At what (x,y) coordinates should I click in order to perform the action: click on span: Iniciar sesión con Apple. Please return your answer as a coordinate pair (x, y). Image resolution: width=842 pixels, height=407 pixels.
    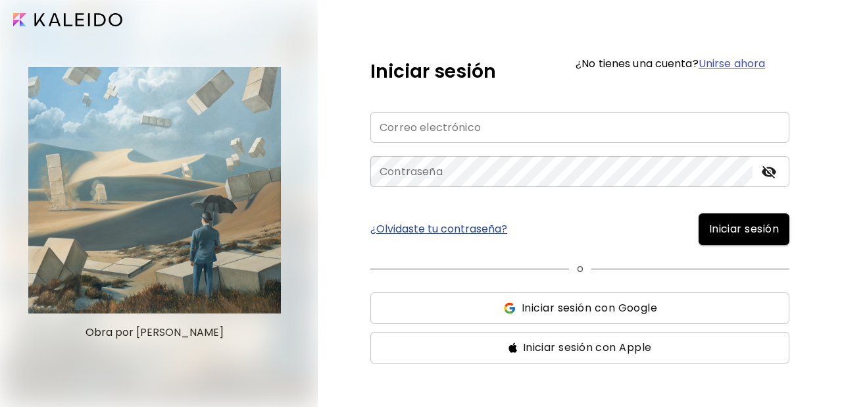
    Looking at the image, I should click on (588, 347).